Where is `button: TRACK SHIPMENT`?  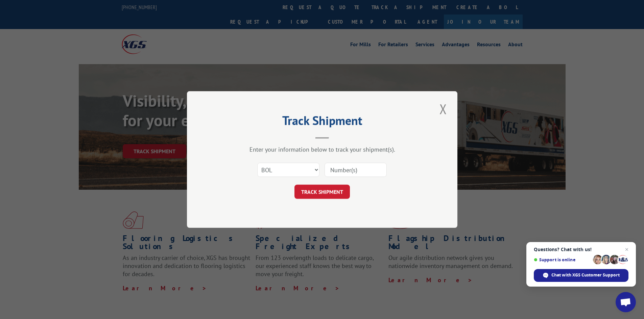
button: TRACK SHIPMENT is located at coordinates (322, 192).